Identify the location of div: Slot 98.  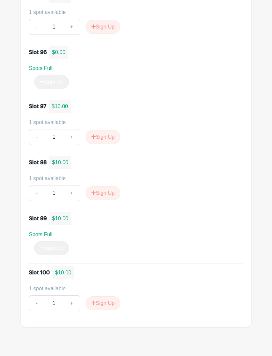
(38, 163).